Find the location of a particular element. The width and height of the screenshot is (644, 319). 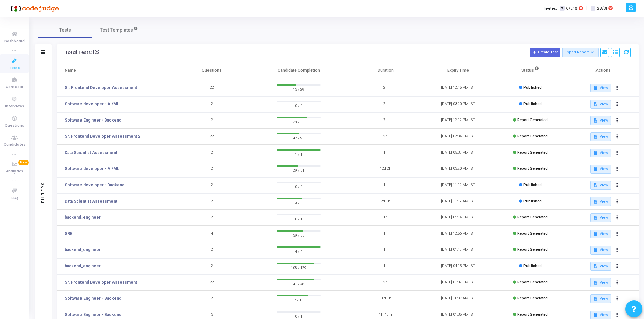

span: 19 / 33 is located at coordinates (299, 202).